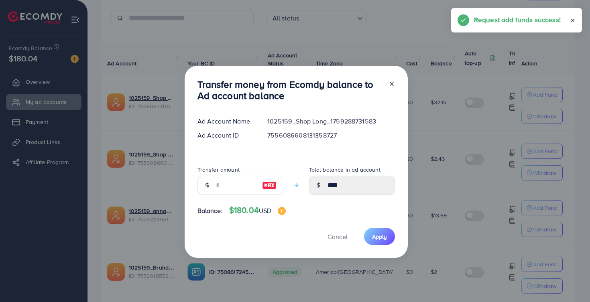  What do you see at coordinates (290, 90) in the screenshot?
I see `h3: Transfer money from Ecomdy balance to Ad account balance` at bounding box center [290, 90].